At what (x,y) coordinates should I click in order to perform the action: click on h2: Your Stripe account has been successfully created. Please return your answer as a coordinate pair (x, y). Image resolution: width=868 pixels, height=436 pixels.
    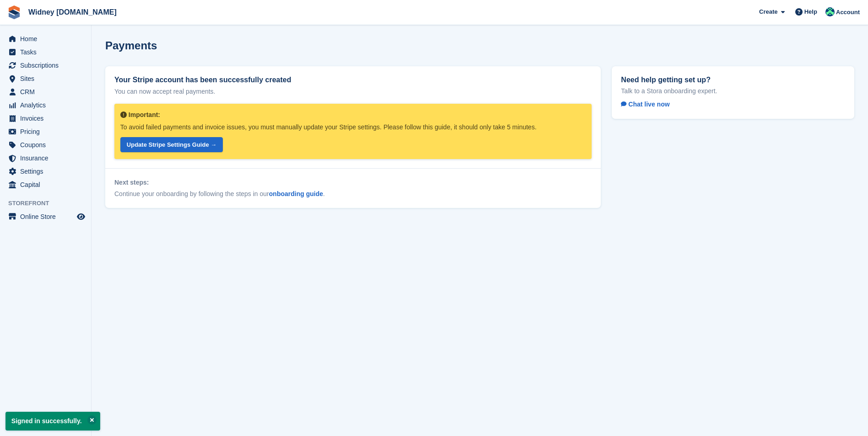
    Looking at the image, I should click on (352, 80).